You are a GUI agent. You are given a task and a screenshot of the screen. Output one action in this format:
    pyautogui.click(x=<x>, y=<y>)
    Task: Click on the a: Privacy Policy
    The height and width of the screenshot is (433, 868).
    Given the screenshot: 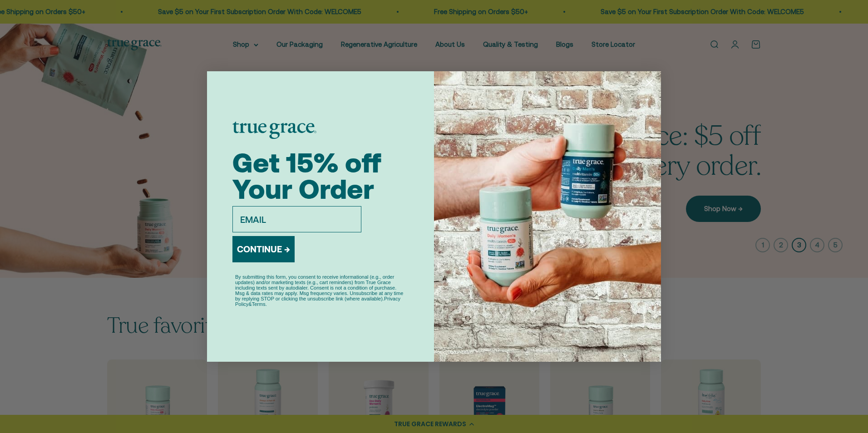 What is the action you would take?
    pyautogui.click(x=317, y=302)
    